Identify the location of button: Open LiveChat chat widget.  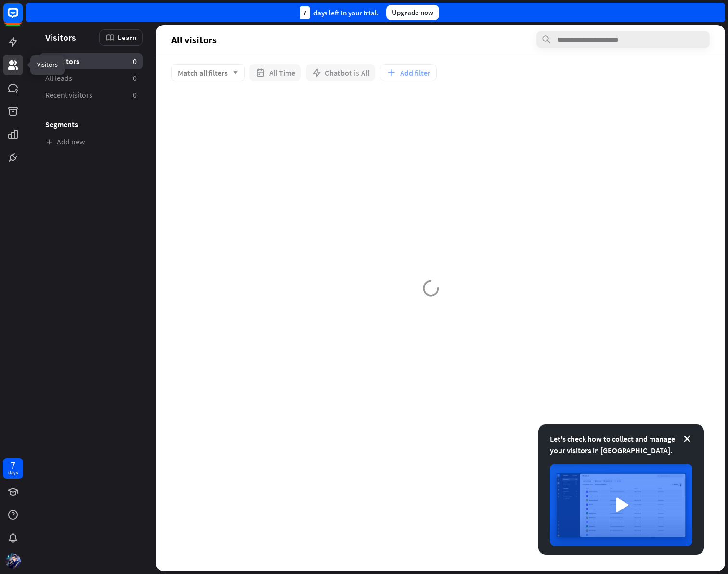
(22, 18).